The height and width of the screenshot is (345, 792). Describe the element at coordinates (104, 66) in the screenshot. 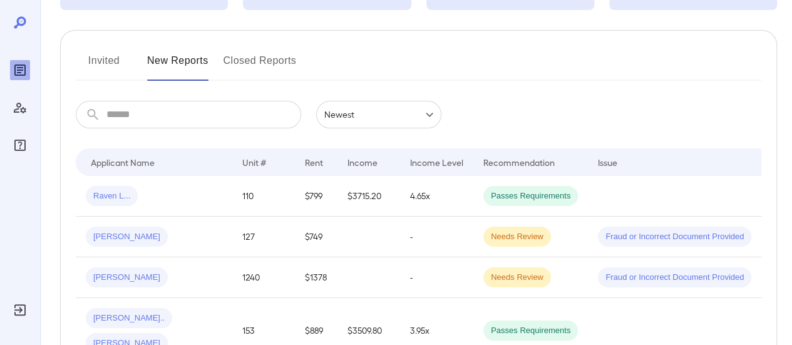

I see `button: Invited` at that location.